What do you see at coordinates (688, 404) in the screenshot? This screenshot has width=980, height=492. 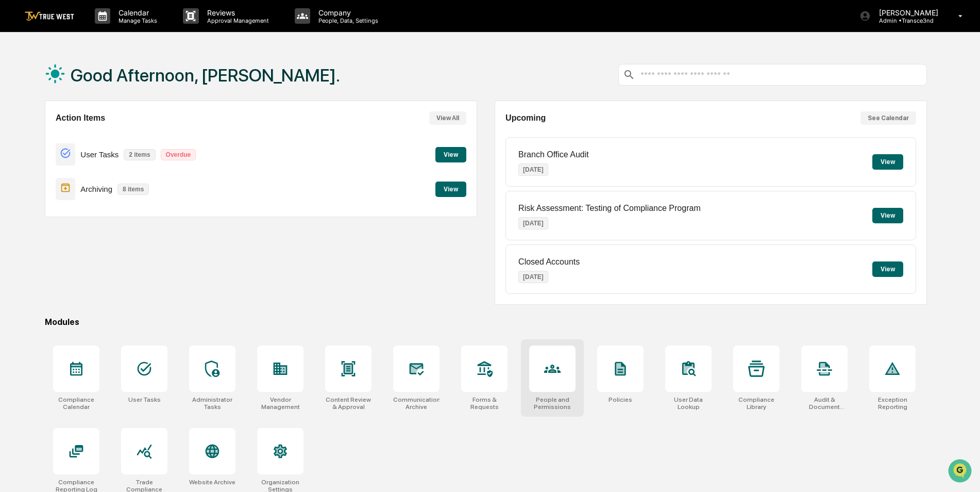 I see `div: User Data Lookup` at bounding box center [688, 404].